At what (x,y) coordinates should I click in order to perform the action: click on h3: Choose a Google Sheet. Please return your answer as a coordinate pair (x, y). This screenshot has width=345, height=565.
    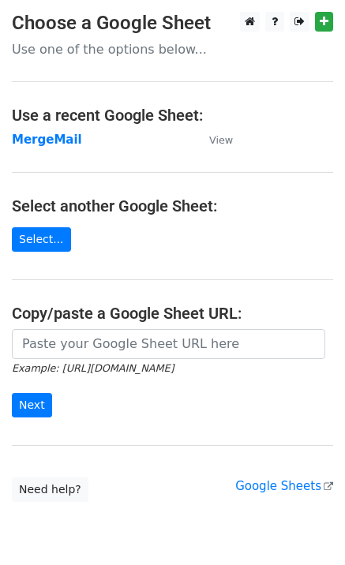
    Looking at the image, I should click on (172, 23).